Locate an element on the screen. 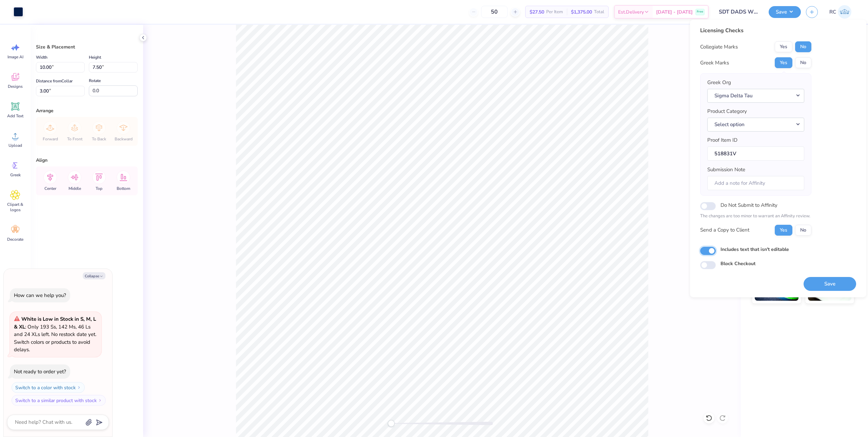  img: Rio Cabojoc is located at coordinates (845, 12).